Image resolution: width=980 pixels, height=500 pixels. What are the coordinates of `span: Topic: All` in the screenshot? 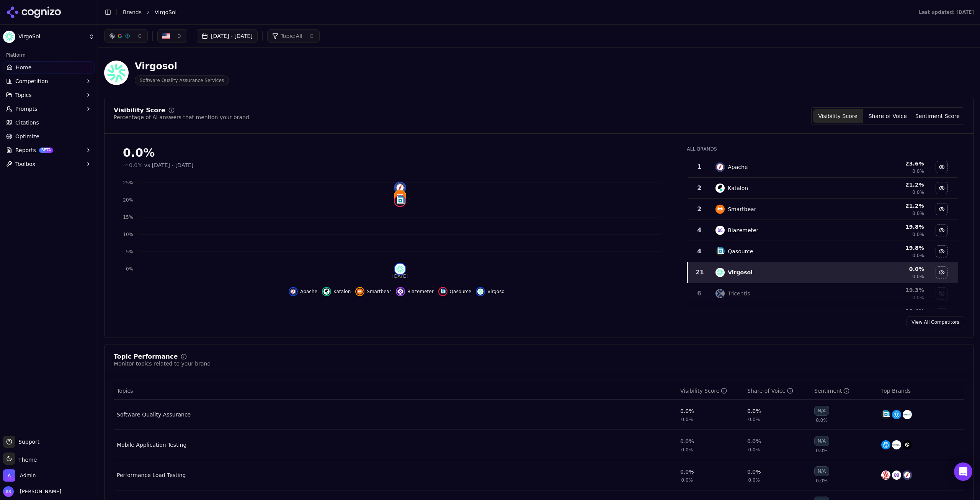 It's located at (291, 36).